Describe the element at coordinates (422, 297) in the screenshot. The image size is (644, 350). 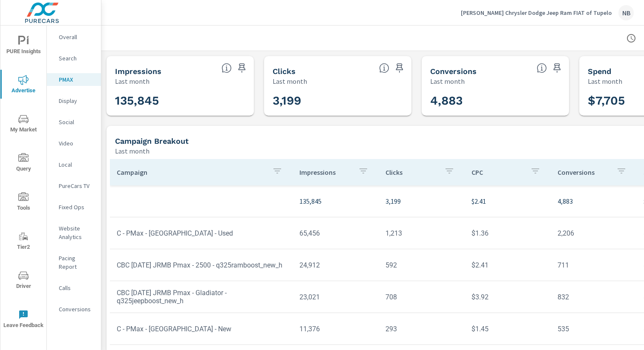
I see `td: 708` at that location.